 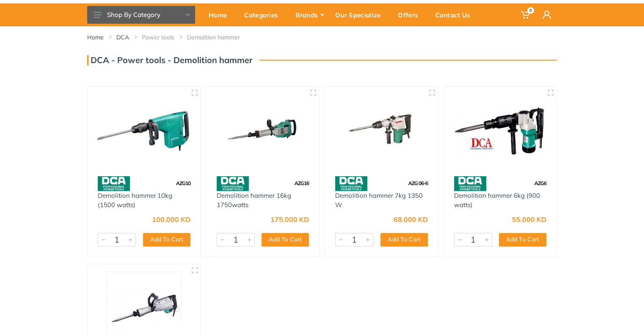 What do you see at coordinates (500, 131) in the screenshot?
I see `img: Royal Tools - Demolition hammer 6kg (900 watts)` at bounding box center [500, 131].